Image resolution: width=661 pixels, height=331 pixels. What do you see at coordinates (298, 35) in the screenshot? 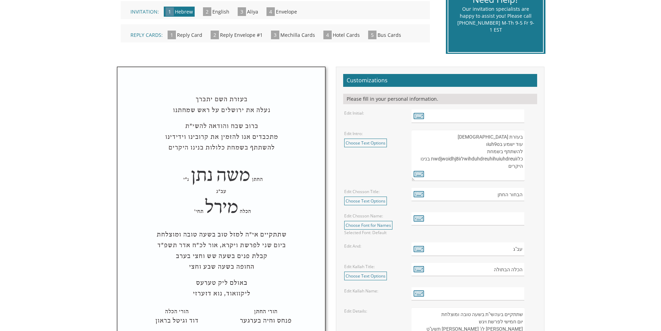
I see `span: Mechilla Cards` at bounding box center [298, 35].